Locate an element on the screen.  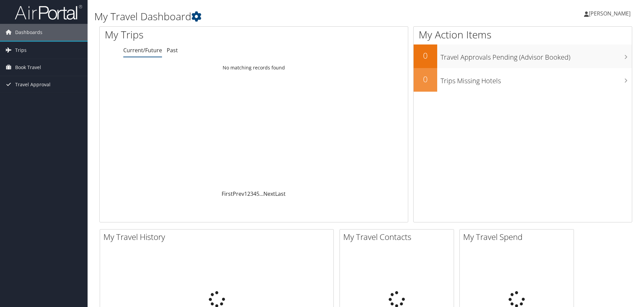
a: Prev is located at coordinates (238, 194).